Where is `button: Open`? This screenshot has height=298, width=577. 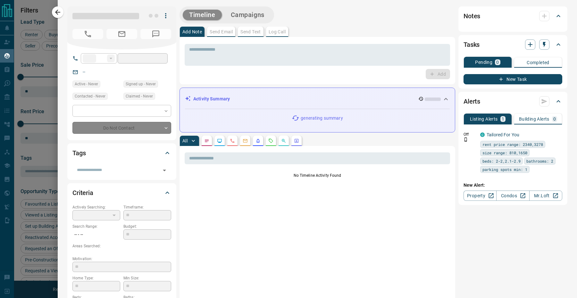
button: Open is located at coordinates (164, 170).